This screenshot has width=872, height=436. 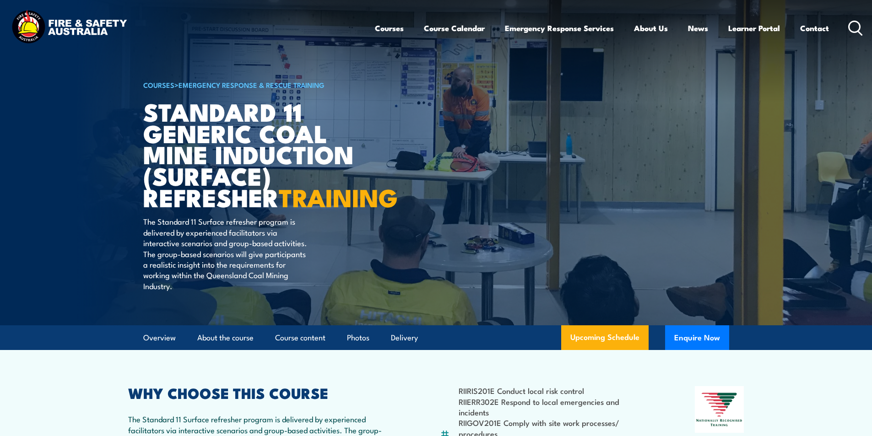 I want to click on h1: Standard 11 Generic Coal Mine Induction (Surface) Refresher, so click(x=256, y=154).